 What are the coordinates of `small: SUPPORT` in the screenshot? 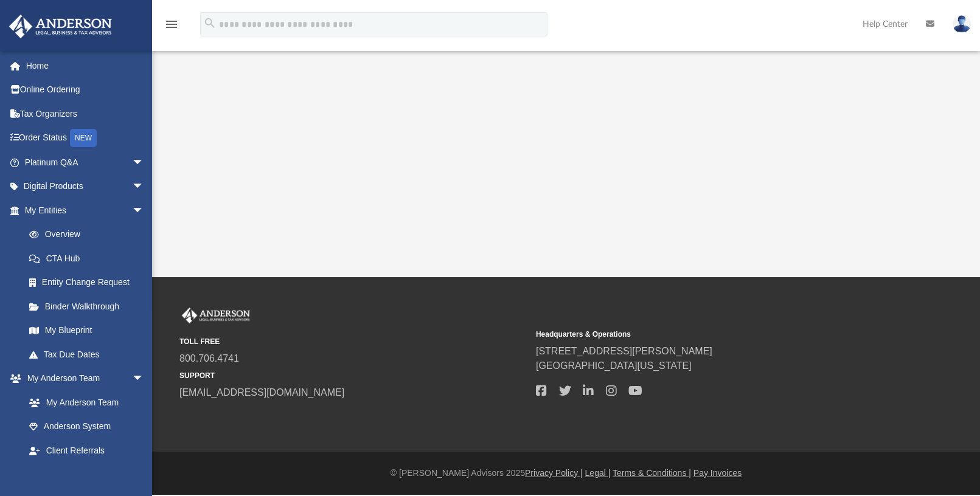 It's located at (354, 376).